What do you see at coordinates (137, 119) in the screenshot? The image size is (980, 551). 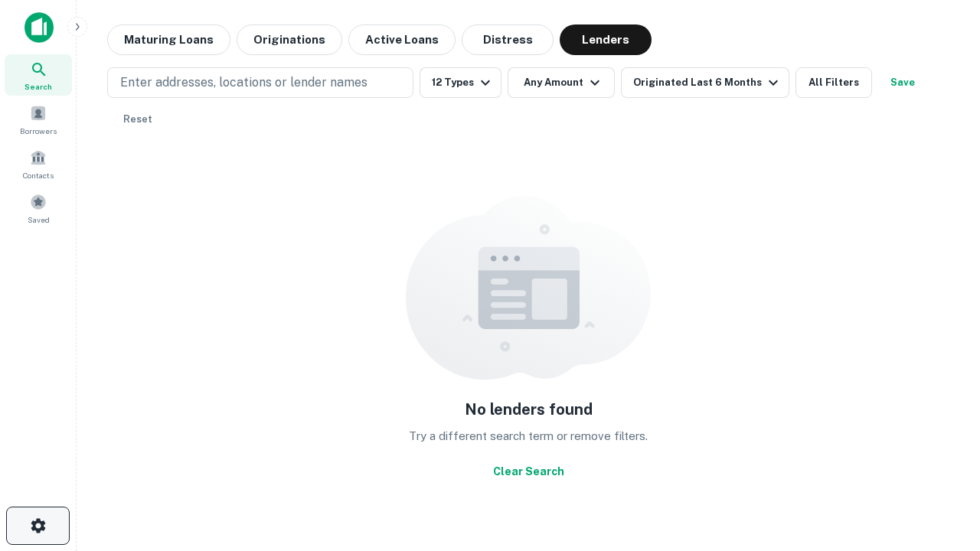 I see `button: Reset` at bounding box center [137, 119].